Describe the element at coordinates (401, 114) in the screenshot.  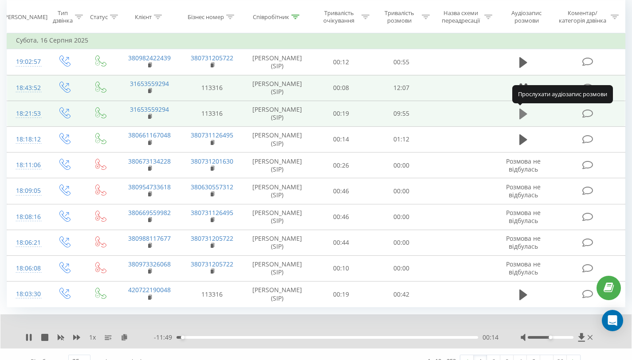
I see `td: 09:55` at that location.